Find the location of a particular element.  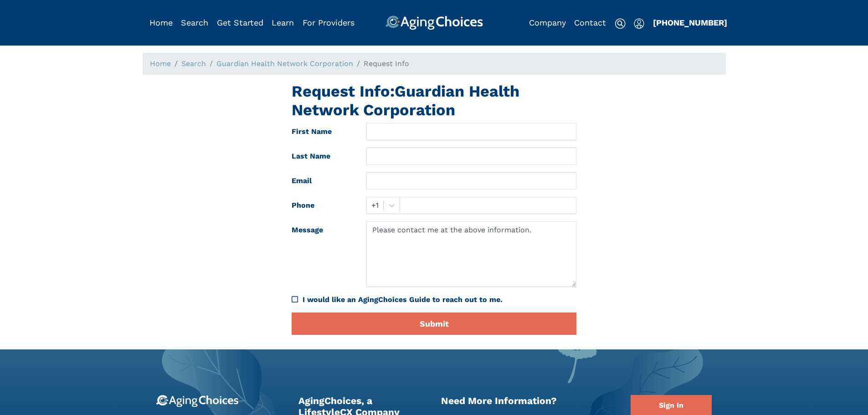

a: Contact is located at coordinates (590, 22).